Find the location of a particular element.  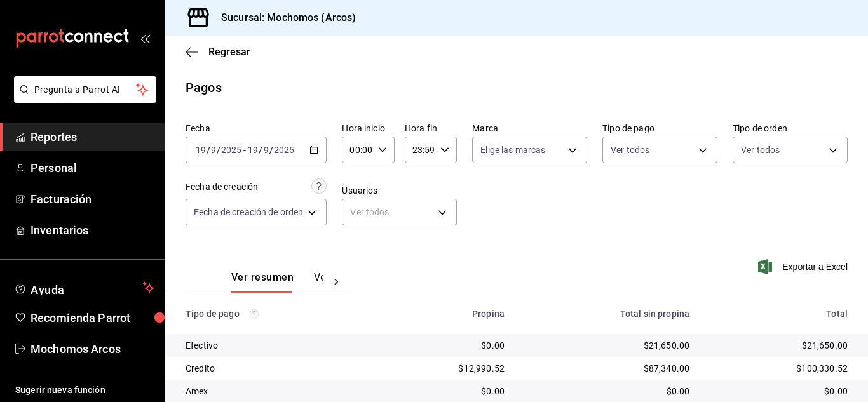

div: Ver todos is located at coordinates (399, 213).